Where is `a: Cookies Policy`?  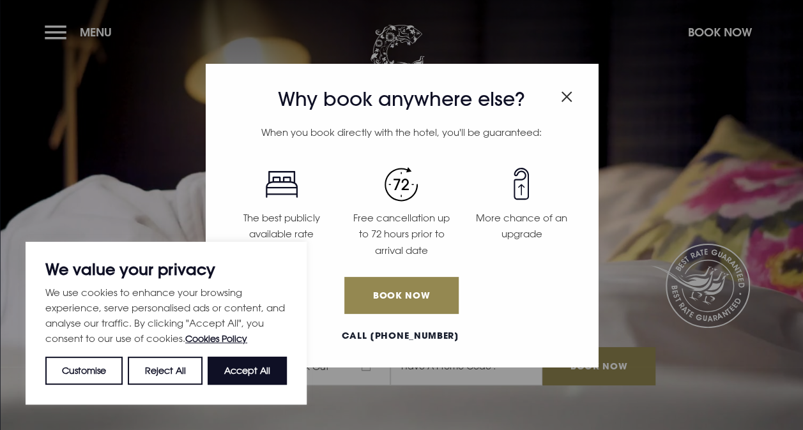 a: Cookies Policy is located at coordinates (216, 338).